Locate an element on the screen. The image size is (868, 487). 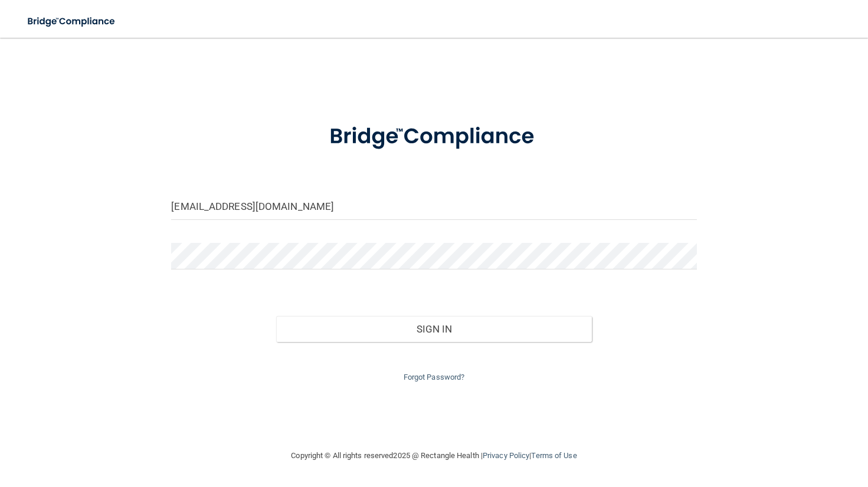
a: Privacy Policy is located at coordinates (506, 456).